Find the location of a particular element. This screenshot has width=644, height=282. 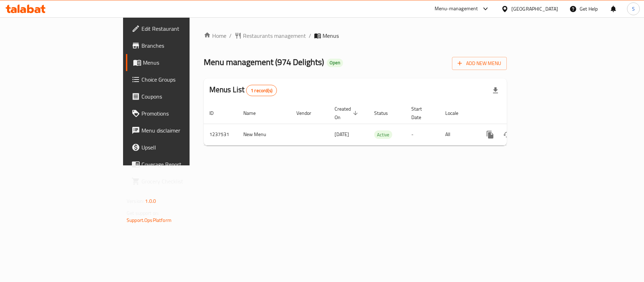

a: Restaurants management is located at coordinates (270, 36).